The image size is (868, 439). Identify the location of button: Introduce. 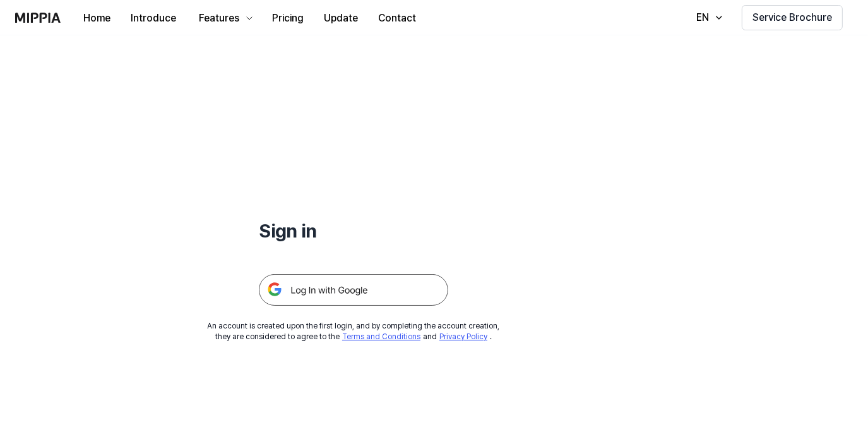
(153, 18).